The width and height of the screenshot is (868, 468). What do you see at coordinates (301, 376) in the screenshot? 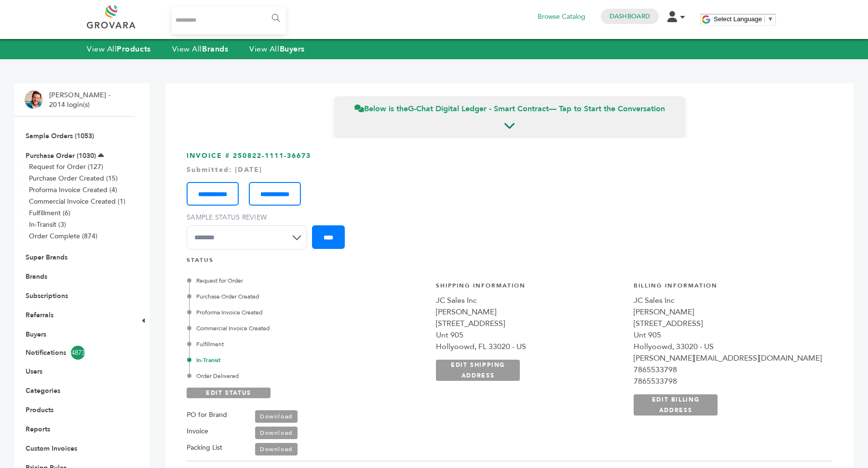
I see `div: Order Delivered` at bounding box center [301, 376].